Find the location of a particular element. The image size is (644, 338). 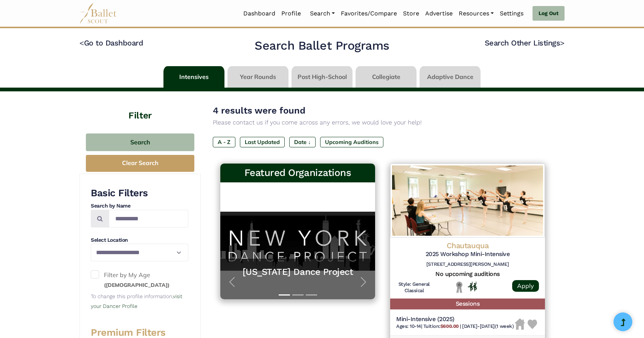

span: Ages: 10-14 is located at coordinates (409, 326).